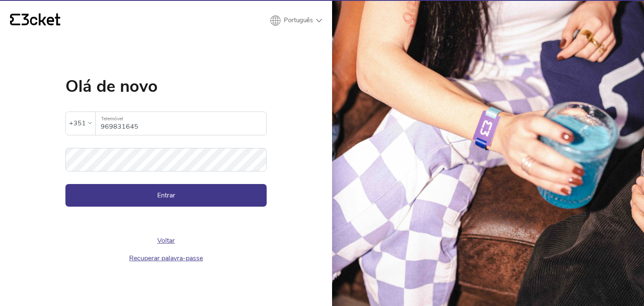 This screenshot has height=306, width=644. What do you see at coordinates (78, 123) in the screenshot?
I see `div: +351` at bounding box center [78, 123].